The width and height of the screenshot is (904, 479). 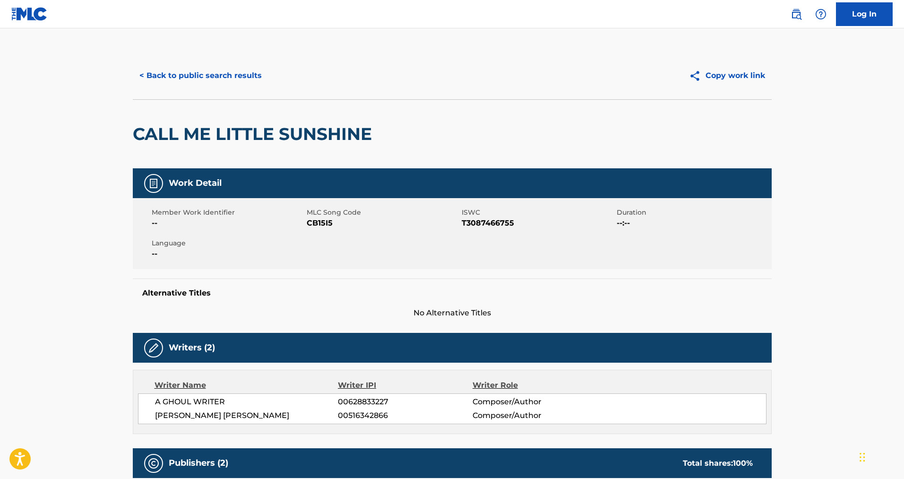 I want to click on button: < Back to public search results, so click(x=200, y=76).